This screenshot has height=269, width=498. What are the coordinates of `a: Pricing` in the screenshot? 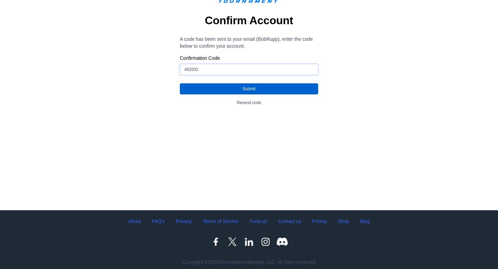 It's located at (319, 221).